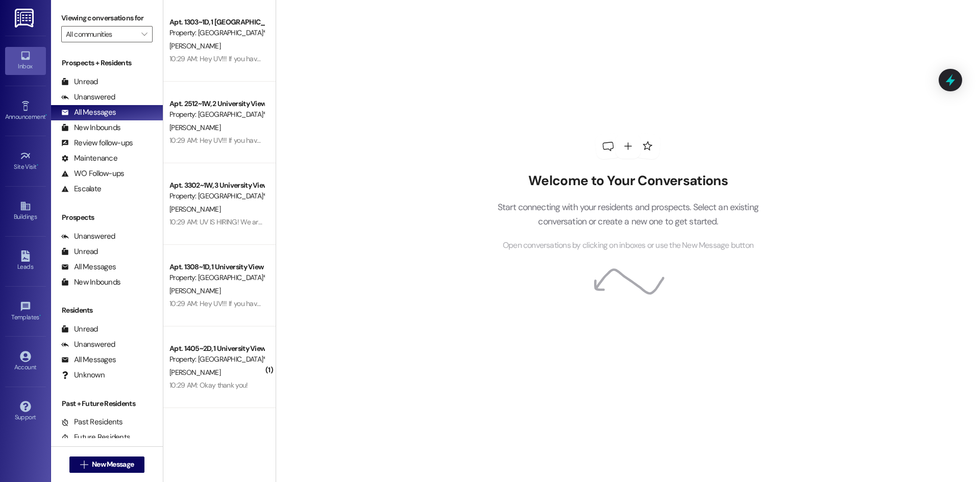  What do you see at coordinates (496, 222) in the screenshot?
I see `div: 10:29 AM: UV IS HIRING! We are looking for a couple more part-time shuttle drivers for this semes...` at bounding box center [496, 222].